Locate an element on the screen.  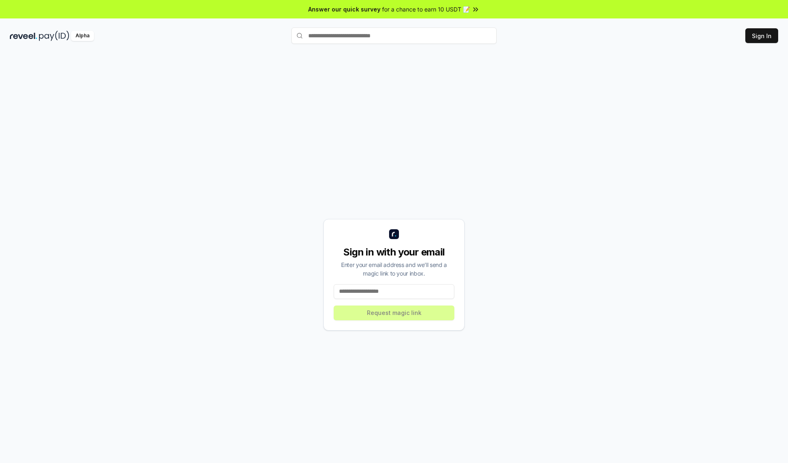
button: Sign In is located at coordinates (762, 36).